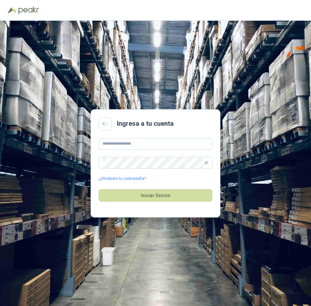 This screenshot has height=306, width=311. What do you see at coordinates (145, 123) in the screenshot?
I see `h2: Ingresa a tu cuenta` at bounding box center [145, 123].